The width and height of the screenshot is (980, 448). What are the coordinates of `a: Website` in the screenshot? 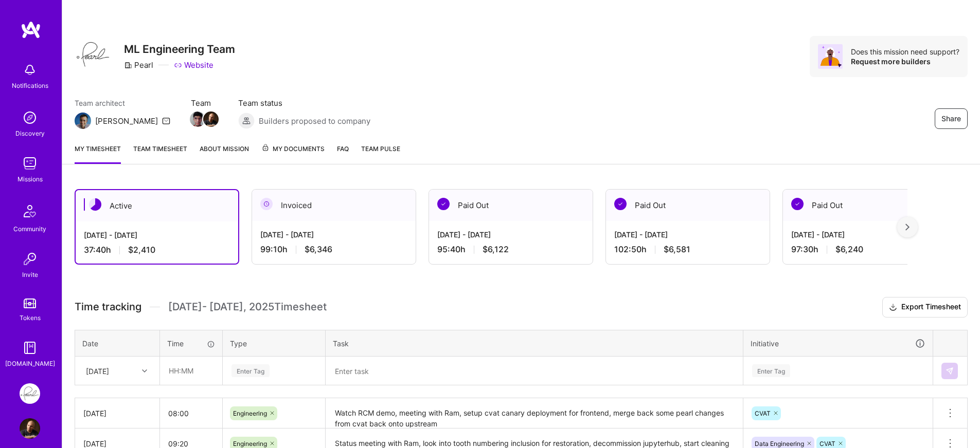 It's located at (193, 65).